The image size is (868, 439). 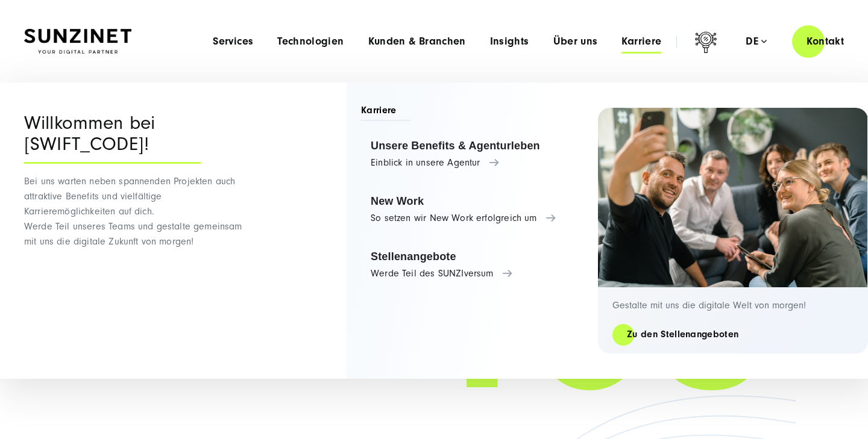 I want to click on span: Services, so click(x=232, y=42).